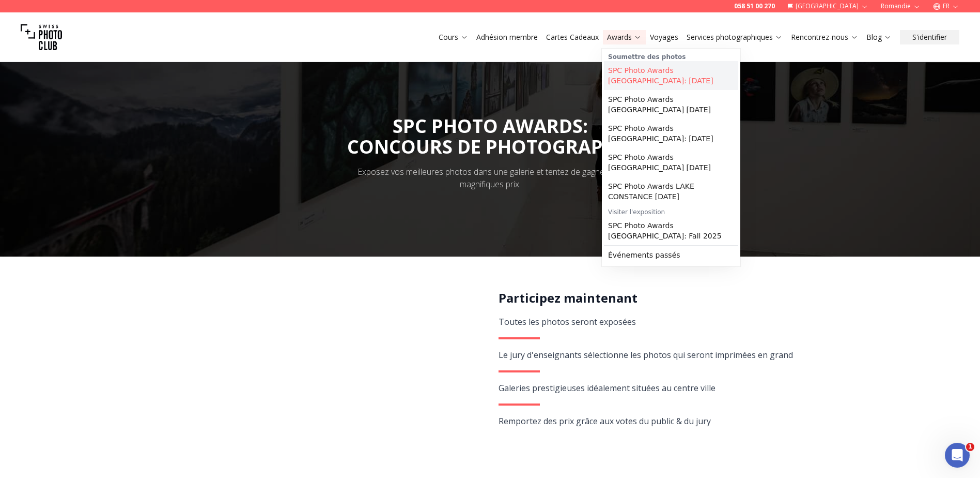 Image resolution: width=980 pixels, height=478 pixels. What do you see at coordinates (650, 297) in the screenshot?
I see `h2: Participez maintenant` at bounding box center [650, 297].